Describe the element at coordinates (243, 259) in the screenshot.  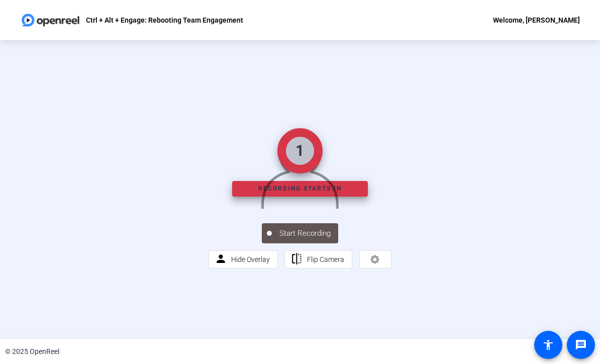
I see `button: Hide Overlay` at that location.